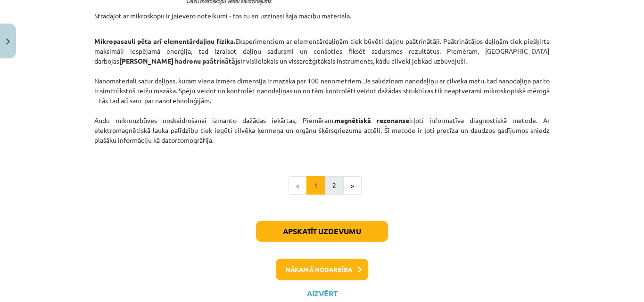 The height and width of the screenshot is (302, 644). I want to click on button: Nākamā nodarbība, so click(322, 270).